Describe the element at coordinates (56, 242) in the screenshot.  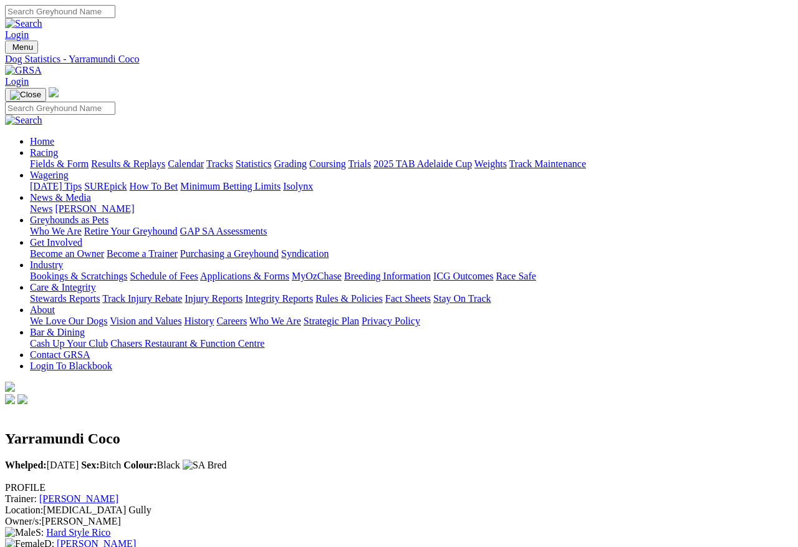
I see `a: Get Involved` at that location.